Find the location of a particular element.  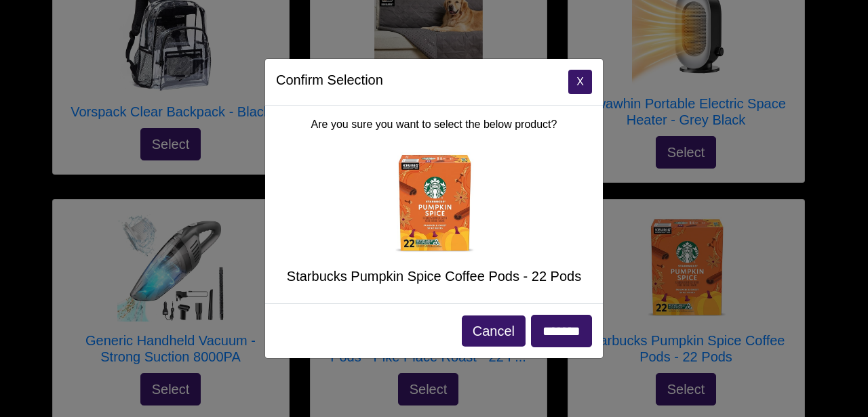

div: Are you sure you want to select the below product? is located at coordinates (434, 204).